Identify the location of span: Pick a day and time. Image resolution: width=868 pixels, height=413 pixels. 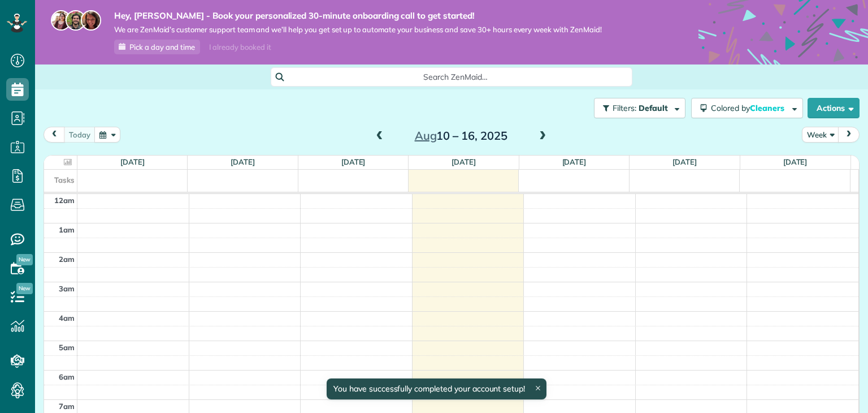
(162, 47).